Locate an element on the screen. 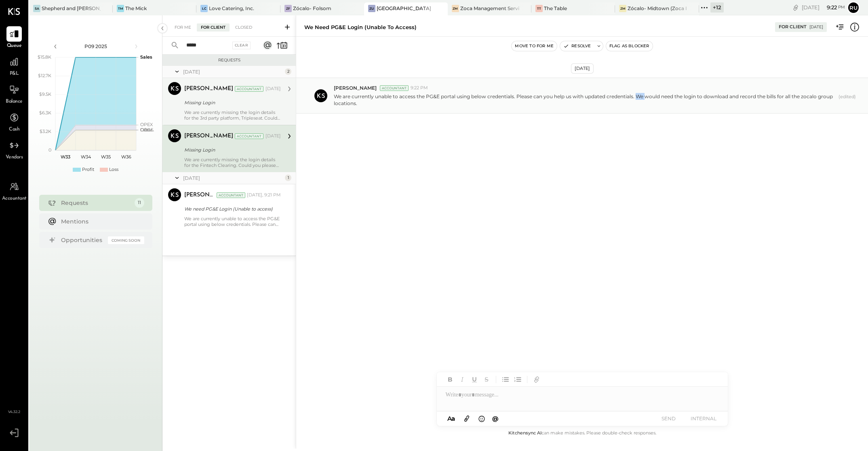  text: W36 is located at coordinates (125, 156).